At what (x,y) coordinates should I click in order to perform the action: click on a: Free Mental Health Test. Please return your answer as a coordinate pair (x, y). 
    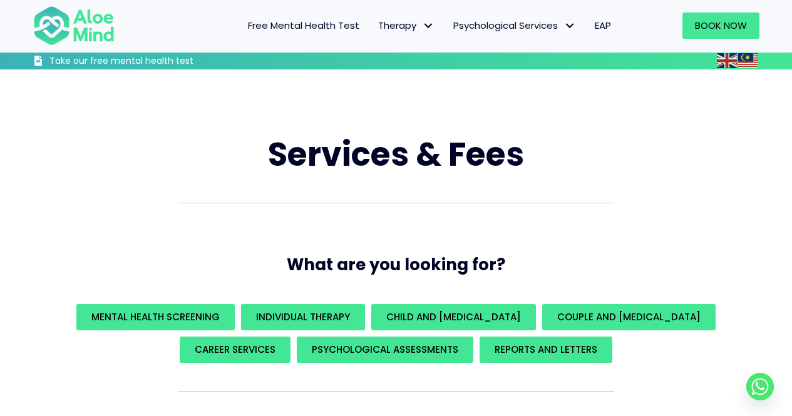
    Looking at the image, I should click on (304, 26).